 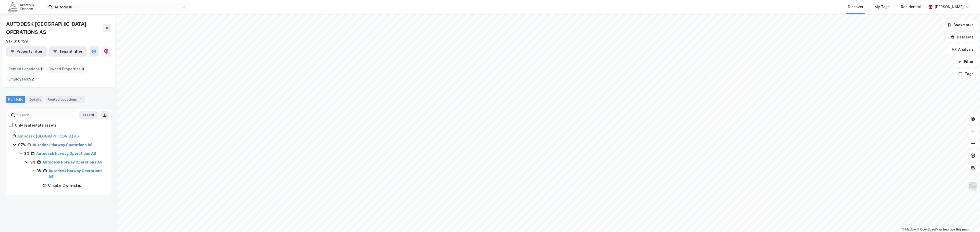 What do you see at coordinates (65, 185) in the screenshot?
I see `div: Circular Ownership` at bounding box center [65, 185].